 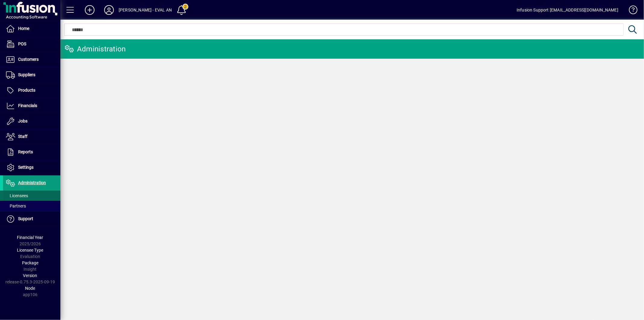 I want to click on a: Reports, so click(x=31, y=152).